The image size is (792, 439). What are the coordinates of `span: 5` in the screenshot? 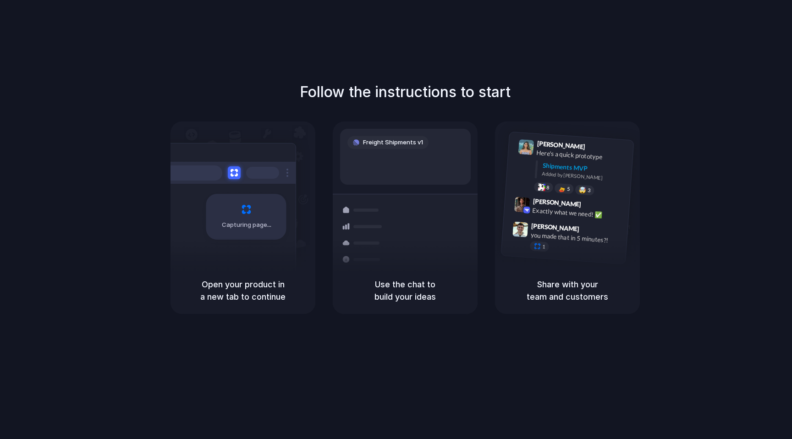 It's located at (568, 189).